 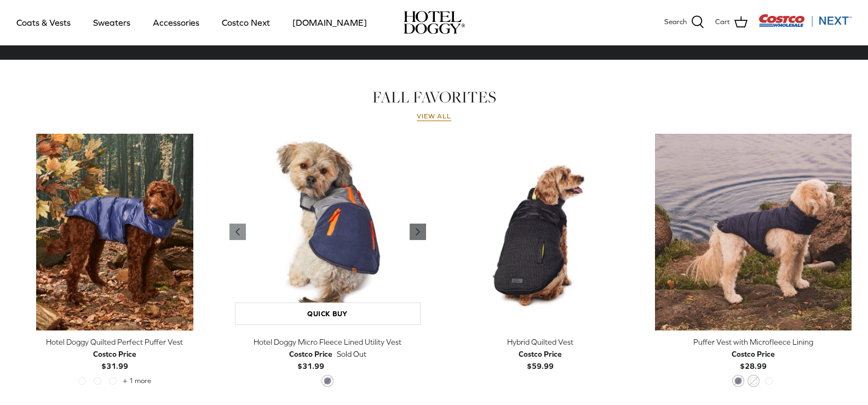 I want to click on a: Quick buy, so click(x=327, y=314).